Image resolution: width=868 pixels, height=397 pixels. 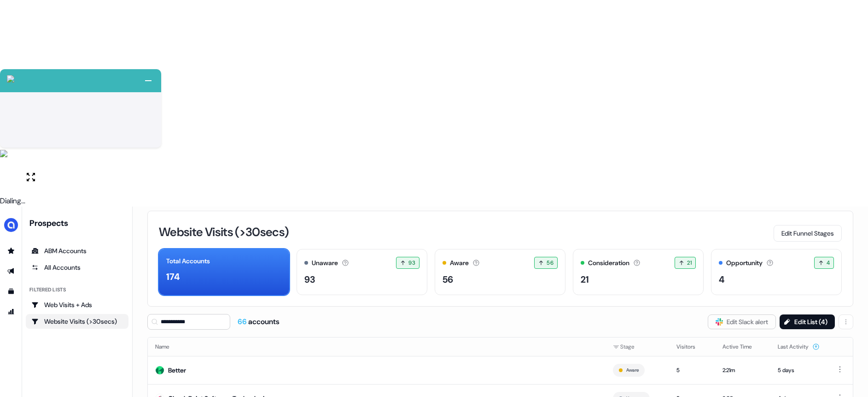 What do you see at coordinates (243, 321) in the screenshot?
I see `span: 66` at bounding box center [243, 321].